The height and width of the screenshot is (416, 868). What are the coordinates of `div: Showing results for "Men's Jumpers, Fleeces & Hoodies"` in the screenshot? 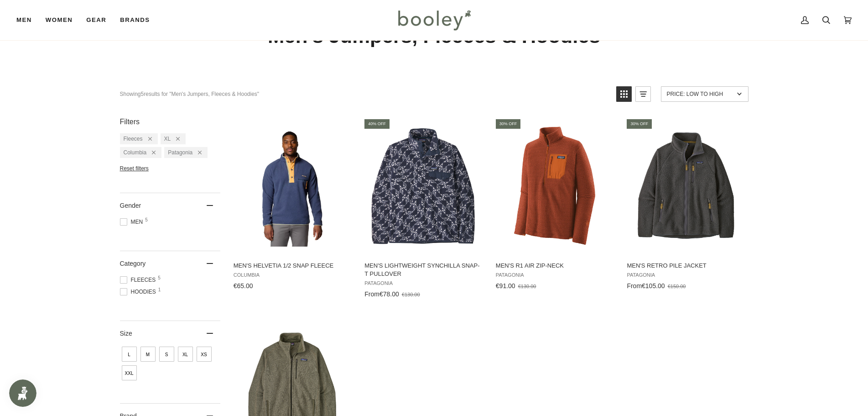 It's located at (190, 94).